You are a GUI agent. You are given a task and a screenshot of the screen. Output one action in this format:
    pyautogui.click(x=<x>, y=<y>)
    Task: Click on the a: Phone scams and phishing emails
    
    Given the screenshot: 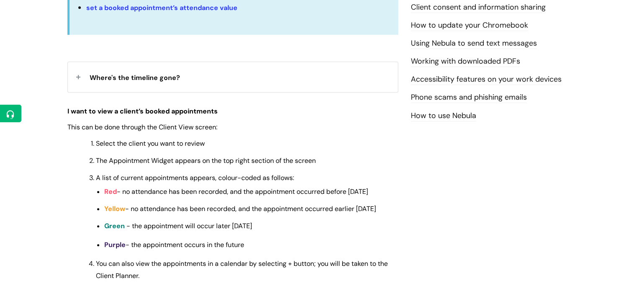 What is the action you would take?
    pyautogui.click(x=469, y=98)
    